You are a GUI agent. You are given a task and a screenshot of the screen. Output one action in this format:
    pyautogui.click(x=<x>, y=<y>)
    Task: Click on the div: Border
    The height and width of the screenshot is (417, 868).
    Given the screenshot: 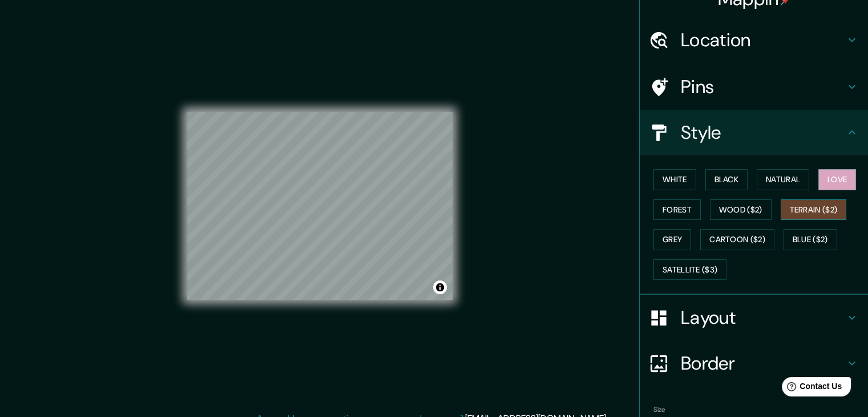 What is the action you would take?
    pyautogui.click(x=754, y=363)
    